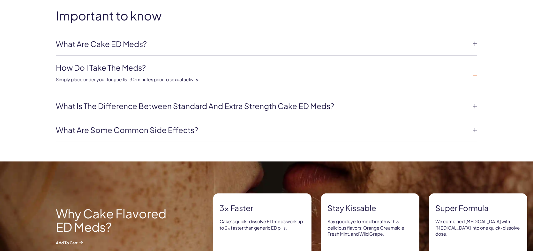  I want to click on a: What is the difference between Standard and Extra Strength Cake ED meds?, so click(261, 106).